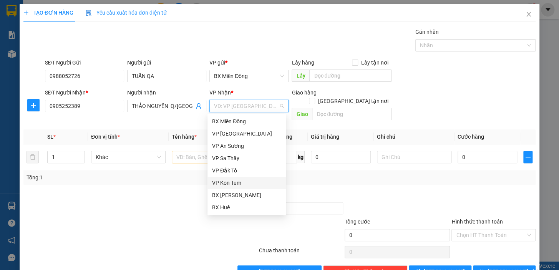 This screenshot has height=270, width=559. Describe the element at coordinates (89, 13) in the screenshot. I see `img: icon` at that location.